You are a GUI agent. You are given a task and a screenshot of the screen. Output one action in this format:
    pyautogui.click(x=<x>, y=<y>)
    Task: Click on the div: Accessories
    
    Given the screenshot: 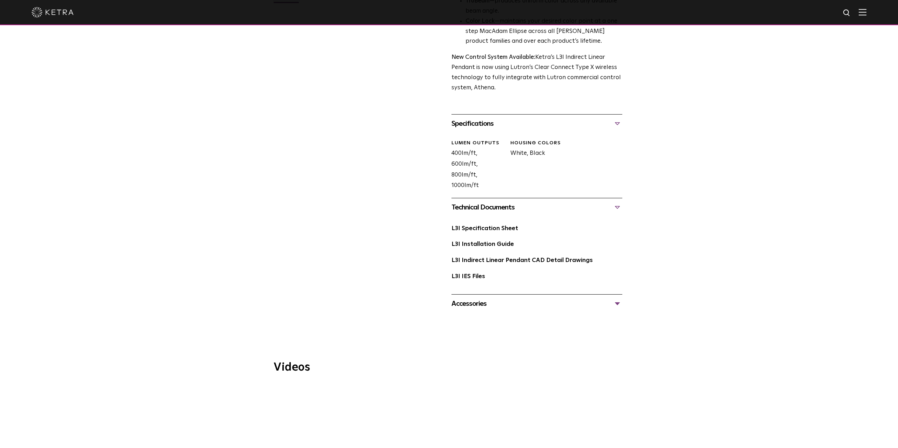 What is the action you would take?
    pyautogui.click(x=536, y=304)
    